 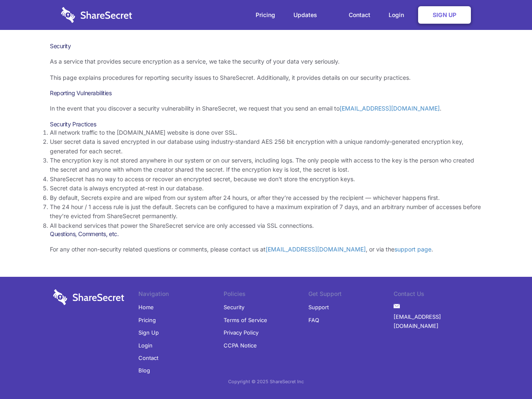 I want to click on a: Home, so click(x=146, y=307).